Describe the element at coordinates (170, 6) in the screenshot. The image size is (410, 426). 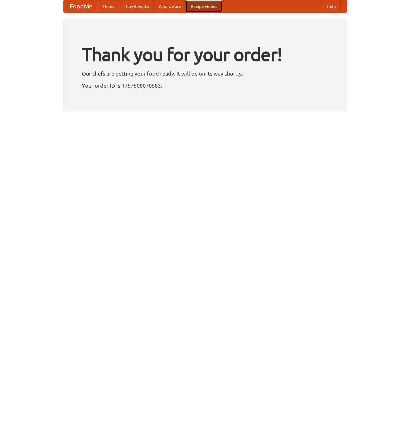
I see `a: Who we are` at that location.